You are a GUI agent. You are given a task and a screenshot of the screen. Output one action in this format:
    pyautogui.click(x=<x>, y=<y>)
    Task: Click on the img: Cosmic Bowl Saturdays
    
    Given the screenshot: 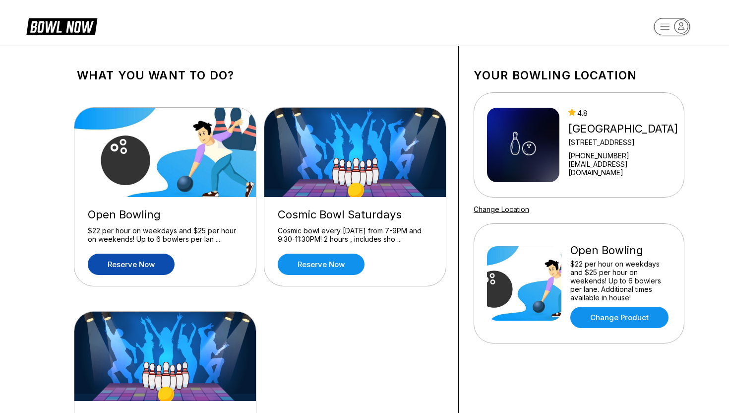 What is the action you would take?
    pyautogui.click(x=356, y=152)
    